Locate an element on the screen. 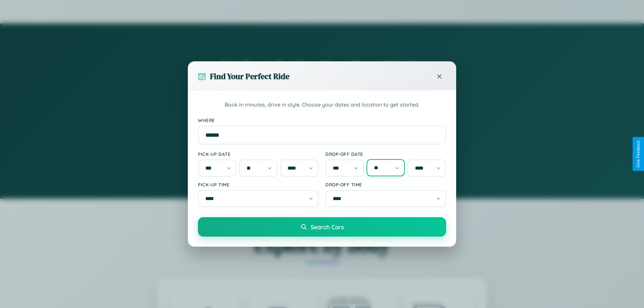 Image resolution: width=644 pixels, height=308 pixels. h3: Find Your Perfect Ride is located at coordinates (250, 76).